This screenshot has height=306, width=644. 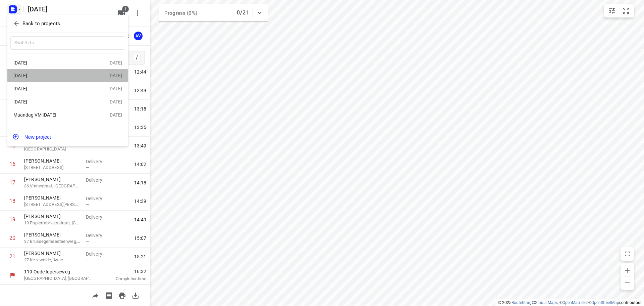 What do you see at coordinates (67, 136) in the screenshot?
I see `button: New project` at bounding box center [67, 136].